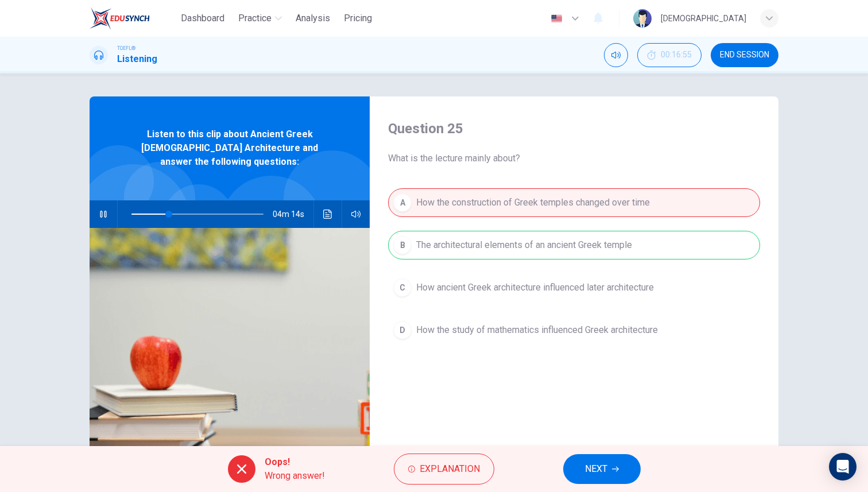  What do you see at coordinates (745, 55) in the screenshot?
I see `span: END SESSION` at bounding box center [745, 55].